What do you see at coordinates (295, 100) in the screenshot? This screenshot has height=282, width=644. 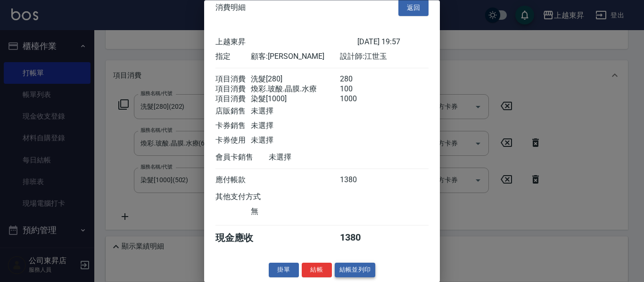 I see `div: 染髮[1000]` at bounding box center [295, 100].